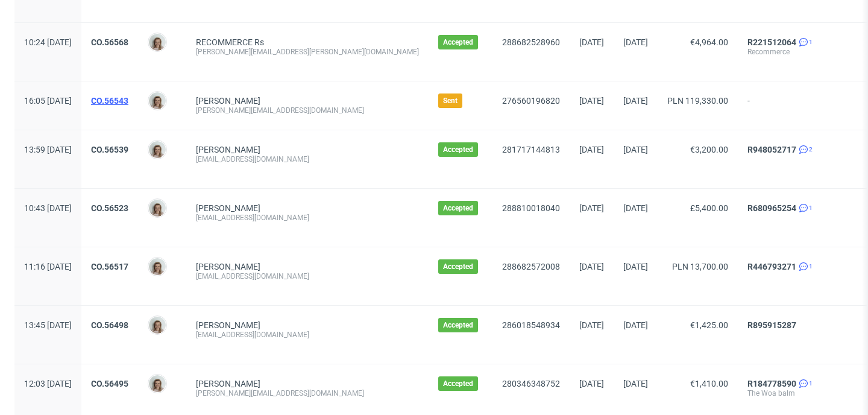 The image size is (868, 415). I want to click on a: 276560196820, so click(531, 101).